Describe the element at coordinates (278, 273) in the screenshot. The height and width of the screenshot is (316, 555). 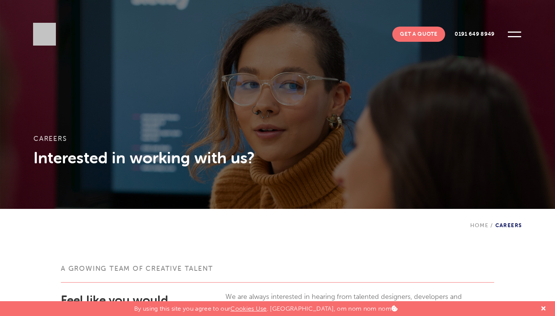
I see `h3: A growing team of creative talent` at that location.